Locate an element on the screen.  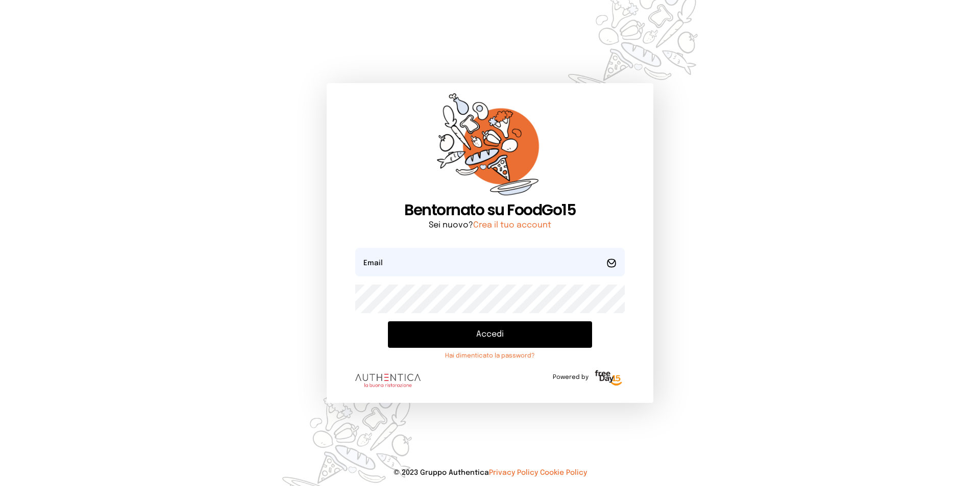
a: Privacy Policy is located at coordinates (513, 473).